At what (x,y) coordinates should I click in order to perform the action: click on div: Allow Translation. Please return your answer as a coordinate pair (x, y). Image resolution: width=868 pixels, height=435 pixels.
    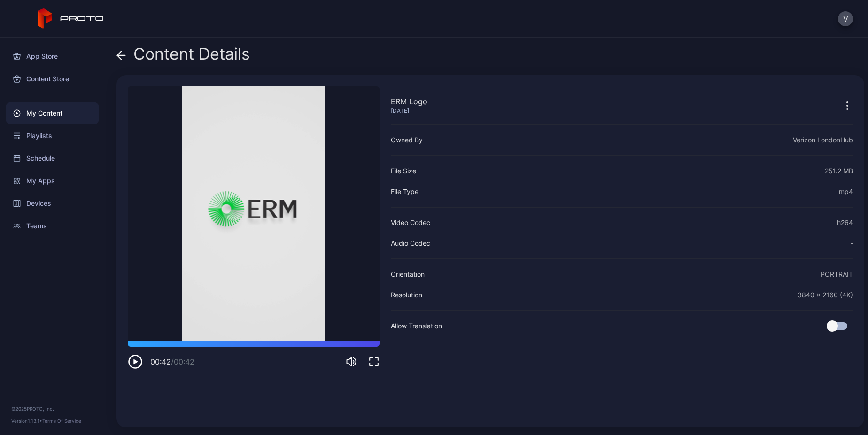
    Looking at the image, I should click on (416, 326).